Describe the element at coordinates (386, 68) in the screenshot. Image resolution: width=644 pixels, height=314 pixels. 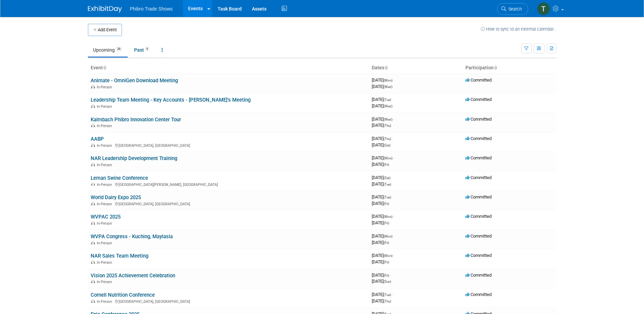
I see `a: Sort by Start Date` at that location.